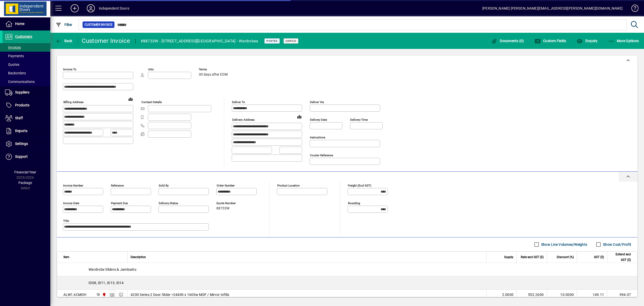  Describe the element at coordinates (27, 24) in the screenshot. I see `a: Home` at that location.